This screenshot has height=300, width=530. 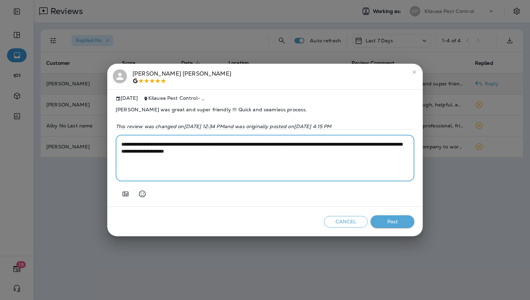 What do you see at coordinates (392, 222) in the screenshot?
I see `button: Post` at bounding box center [392, 222].